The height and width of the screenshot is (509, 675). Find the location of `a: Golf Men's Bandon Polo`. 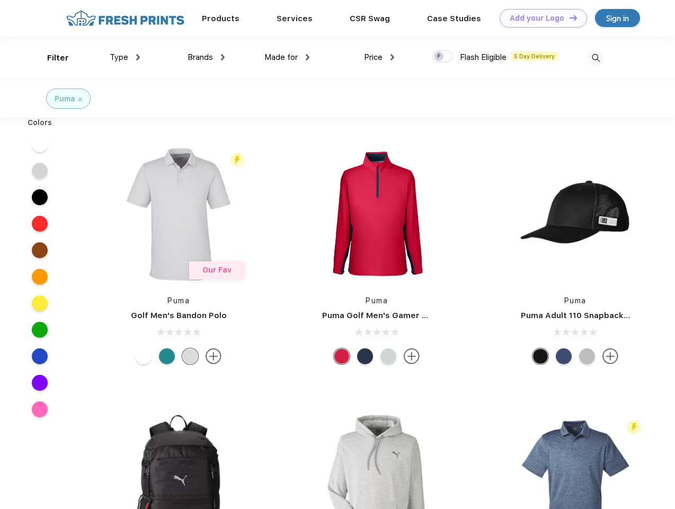

a: Golf Men's Bandon Polo is located at coordinates (179, 315).